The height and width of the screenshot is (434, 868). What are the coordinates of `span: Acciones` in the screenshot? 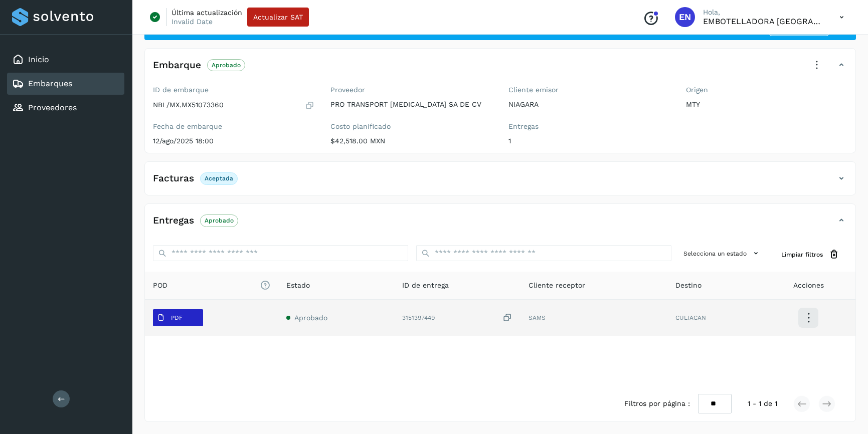 It's located at (808, 286).